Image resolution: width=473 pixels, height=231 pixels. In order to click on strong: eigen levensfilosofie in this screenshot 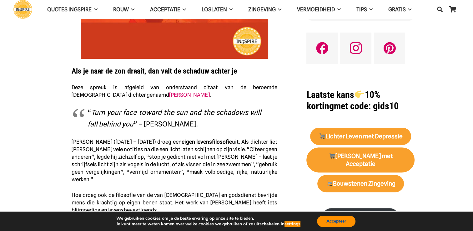, I will do `click(207, 142)`.